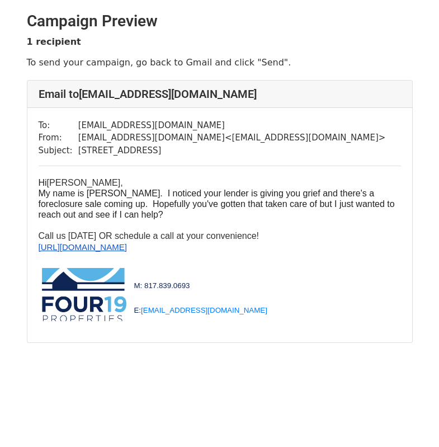 This screenshot has width=439, height=447. I want to click on span: M: 817.839.0693, so click(162, 285).